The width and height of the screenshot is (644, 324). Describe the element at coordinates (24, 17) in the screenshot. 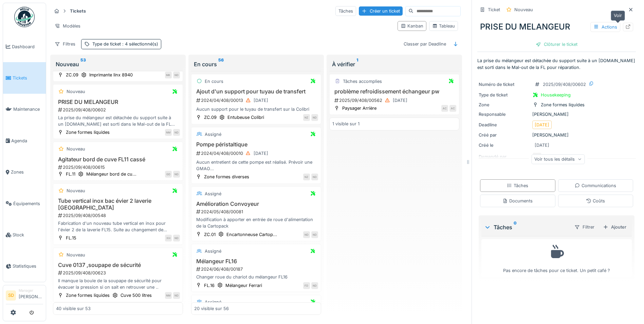

I see `img: Badge_color-CXgf-gQk.svg` at that location.